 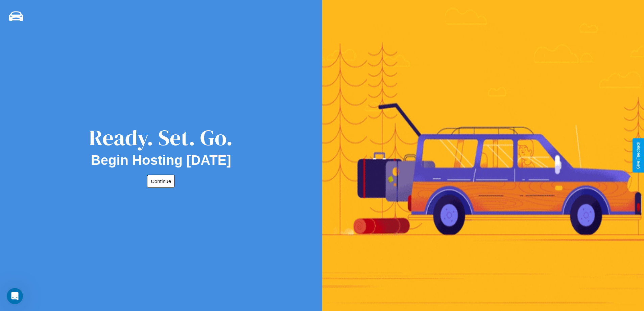 What do you see at coordinates (638, 155) in the screenshot?
I see `div: Give Feedback` at bounding box center [638, 155].